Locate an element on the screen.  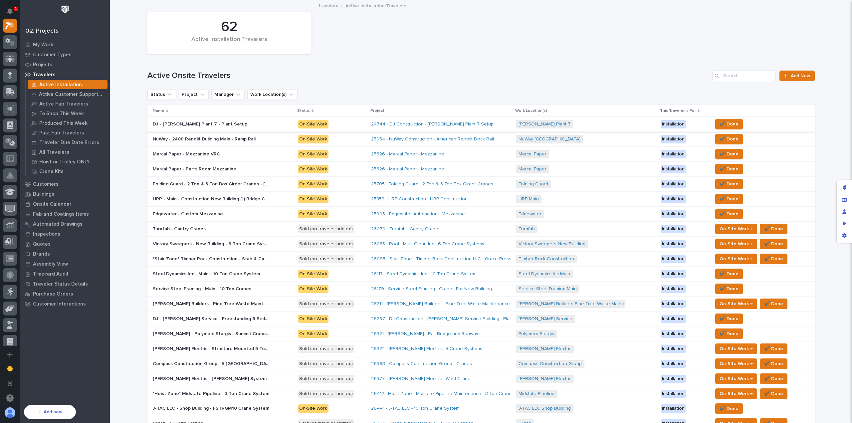
div: Search is located at coordinates (744, 76).